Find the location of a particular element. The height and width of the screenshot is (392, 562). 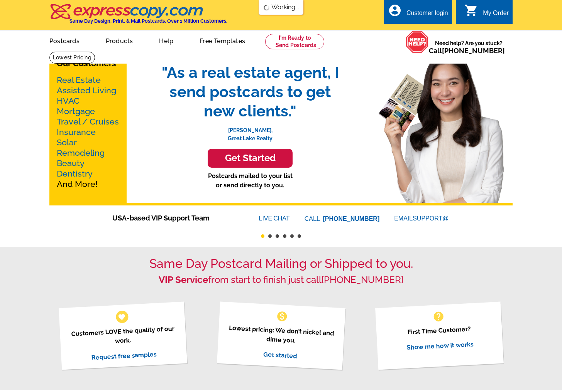

button: 1 of 6 is located at coordinates (262, 236).